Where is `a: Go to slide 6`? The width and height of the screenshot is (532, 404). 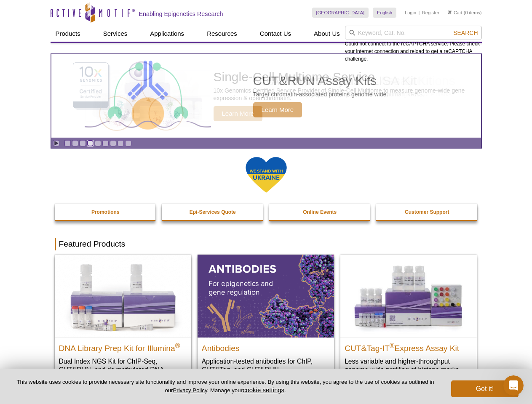
a: Go to slide 6 is located at coordinates (105, 143).